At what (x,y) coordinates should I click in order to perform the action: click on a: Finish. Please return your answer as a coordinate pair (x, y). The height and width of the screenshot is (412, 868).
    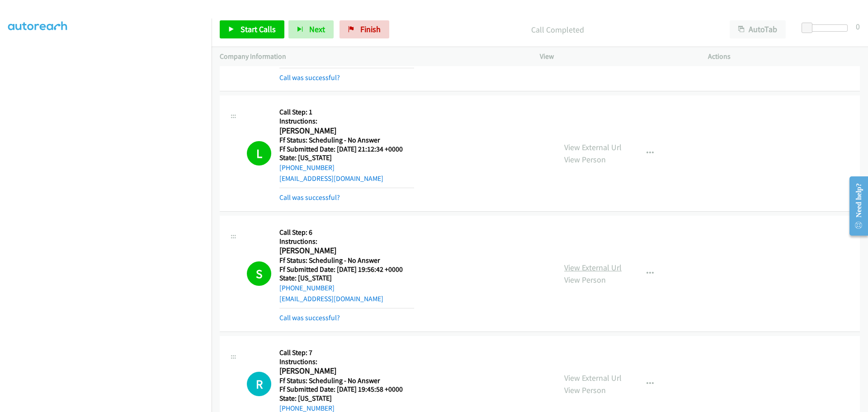
    Looking at the image, I should click on (365, 30).